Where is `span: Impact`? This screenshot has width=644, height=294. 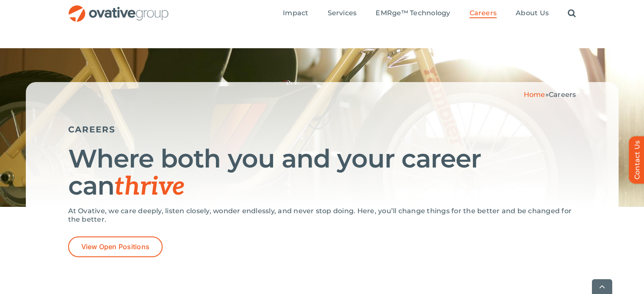
span: Impact is located at coordinates (295, 13).